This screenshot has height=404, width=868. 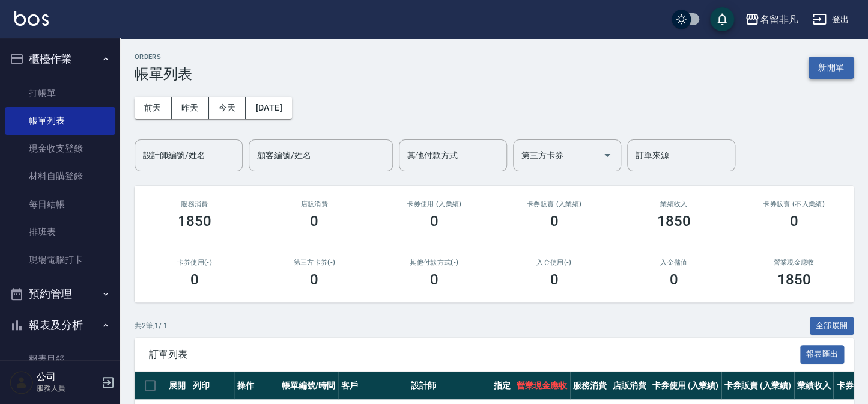 I want to click on h2: 其他付款方式(-), so click(x=434, y=263).